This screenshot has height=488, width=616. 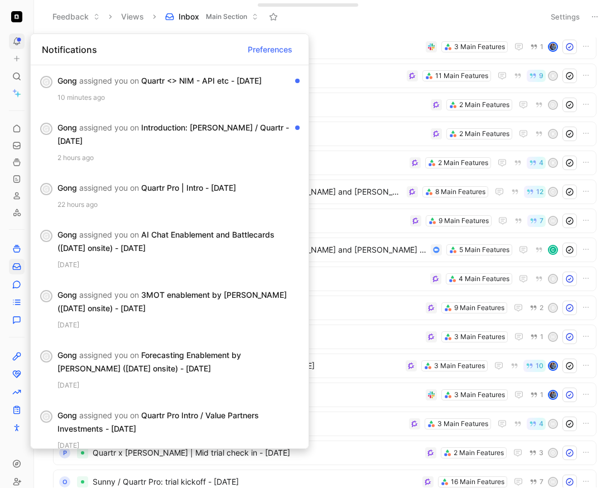 I want to click on div: 10 minutes ago, so click(x=179, y=98).